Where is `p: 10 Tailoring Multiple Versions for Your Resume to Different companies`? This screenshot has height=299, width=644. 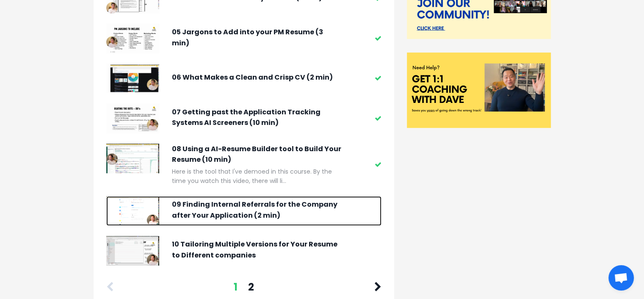 p: 10 Tailoring Multiple Versions for Your Resume to Different companies is located at coordinates (257, 249).